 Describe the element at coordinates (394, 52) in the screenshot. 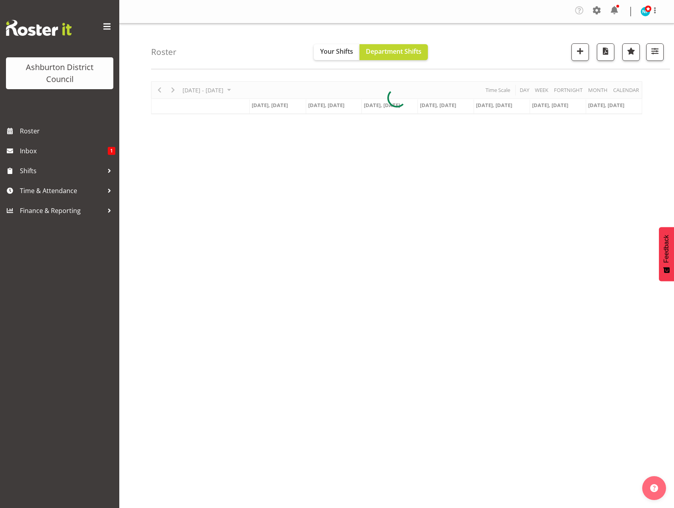

I see `button: Department Shifts` at that location.